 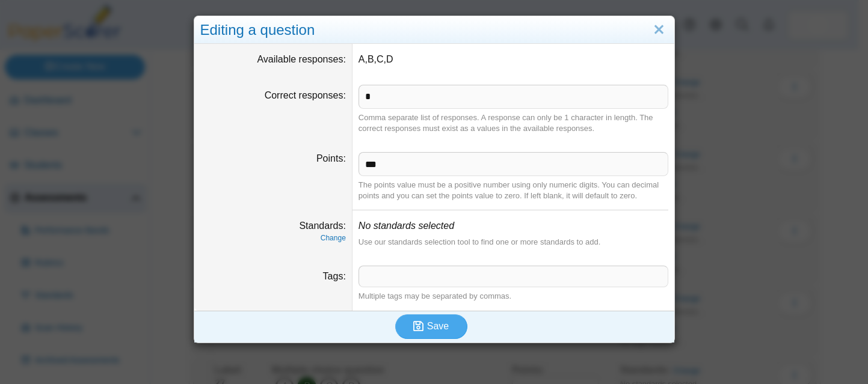 What do you see at coordinates (406, 226) in the screenshot?
I see `i: No standards selected` at bounding box center [406, 226].